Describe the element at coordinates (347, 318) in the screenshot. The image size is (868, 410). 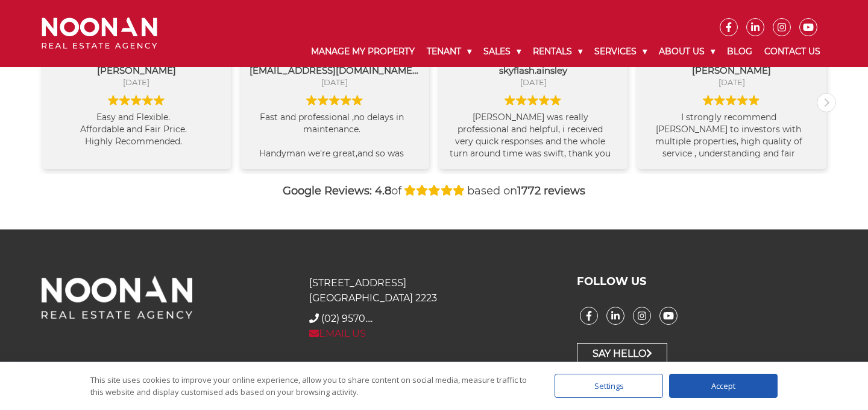
I see `span: (02) 9570....` at that location.